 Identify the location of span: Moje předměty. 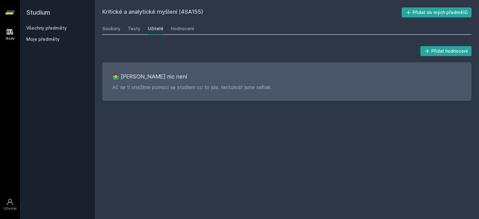
(43, 39).